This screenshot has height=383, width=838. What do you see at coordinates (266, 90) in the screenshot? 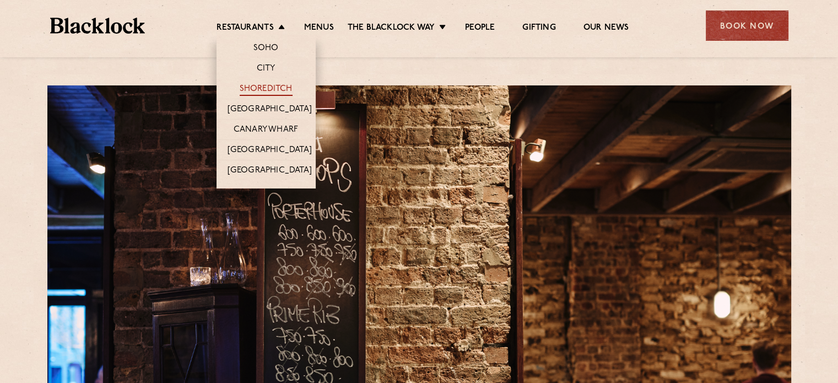
I see `a: Shoreditch` at bounding box center [266, 90].